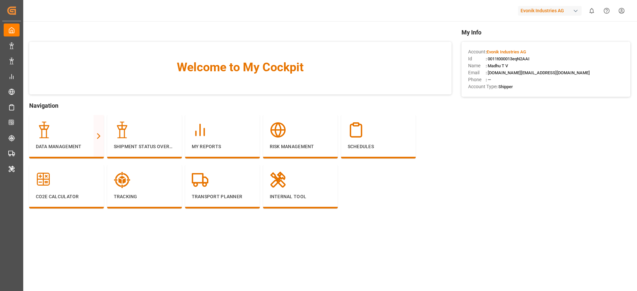 This screenshot has width=637, height=291. Describe the element at coordinates (551, 11) in the screenshot. I see `button: Evonik Industries AG` at that location.